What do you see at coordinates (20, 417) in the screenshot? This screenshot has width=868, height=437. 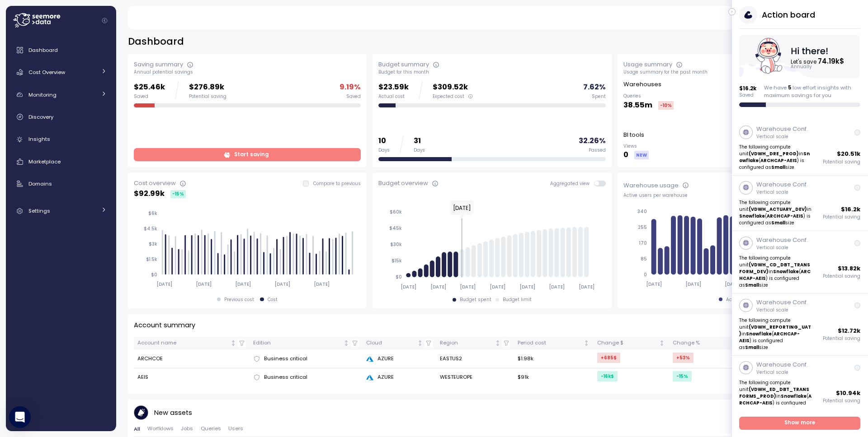 I see `div: Open Intercom Messenger` at bounding box center [20, 417].